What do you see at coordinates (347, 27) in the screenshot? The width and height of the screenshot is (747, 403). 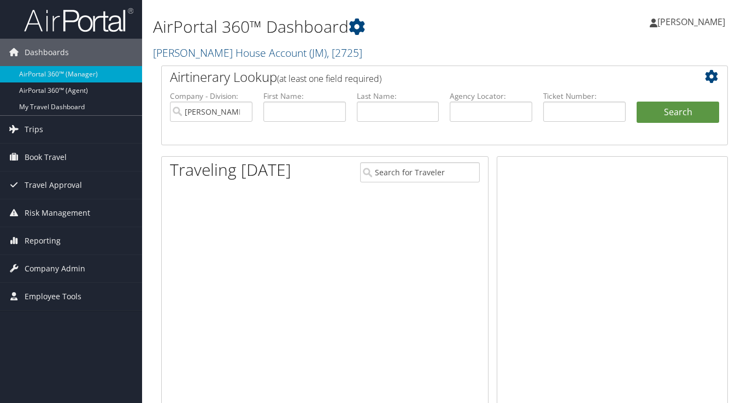 I see `h1: AirPortal 360™ Dashboard` at bounding box center [347, 27].